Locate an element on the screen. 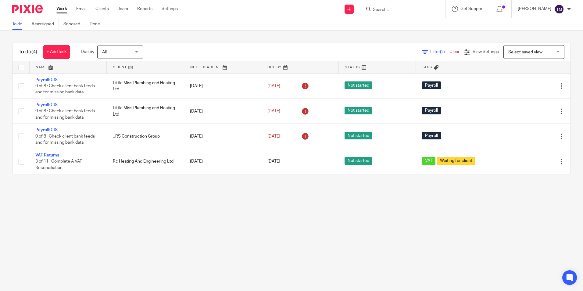 The image size is (583, 291). span: Filter is located at coordinates (440, 52).